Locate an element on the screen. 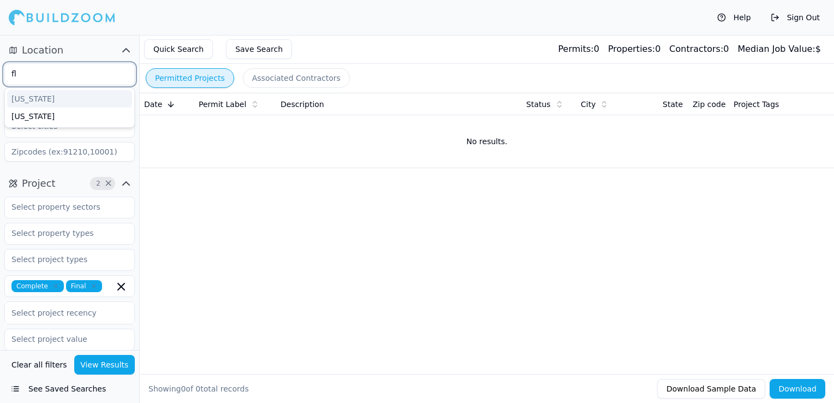  span: Location is located at coordinates (43, 50).